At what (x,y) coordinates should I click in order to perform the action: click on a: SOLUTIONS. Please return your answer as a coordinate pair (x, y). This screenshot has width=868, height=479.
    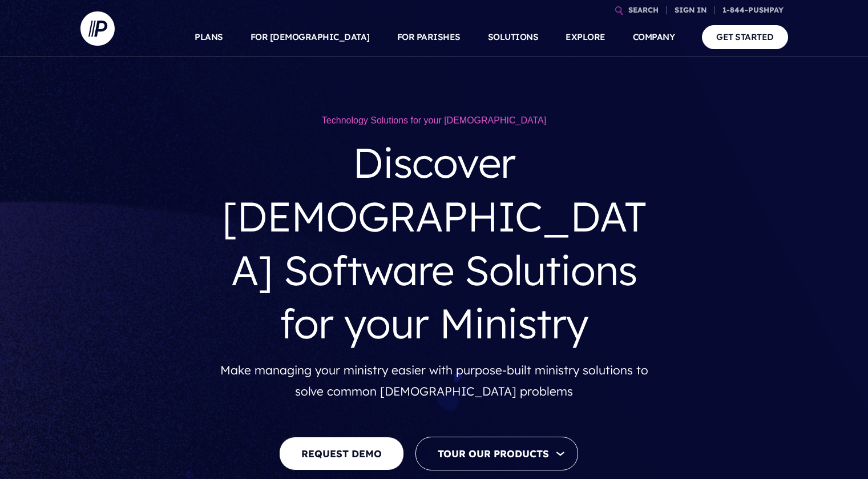
    Looking at the image, I should click on (513, 37).